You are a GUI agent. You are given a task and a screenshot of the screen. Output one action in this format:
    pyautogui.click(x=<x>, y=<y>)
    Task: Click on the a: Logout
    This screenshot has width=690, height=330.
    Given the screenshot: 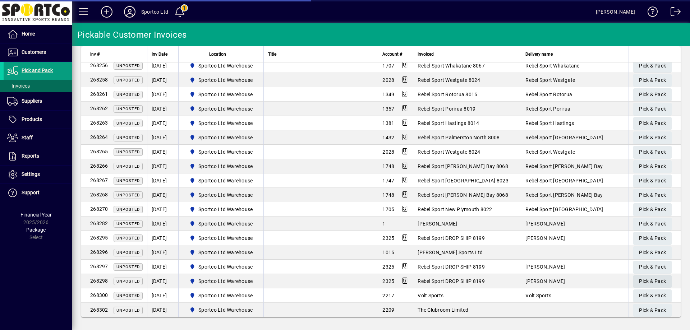 What is the action you would take?
    pyautogui.click(x=673, y=13)
    